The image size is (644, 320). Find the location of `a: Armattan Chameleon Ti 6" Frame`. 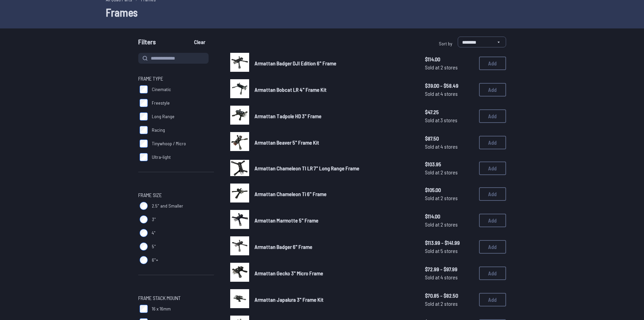

a: Armattan Chameleon Ti 6" Frame is located at coordinates (334, 194).